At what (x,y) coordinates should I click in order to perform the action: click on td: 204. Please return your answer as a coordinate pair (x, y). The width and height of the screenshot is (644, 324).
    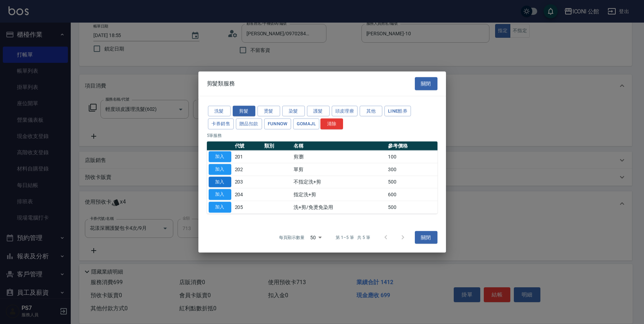
    Looking at the image, I should click on (247, 195).